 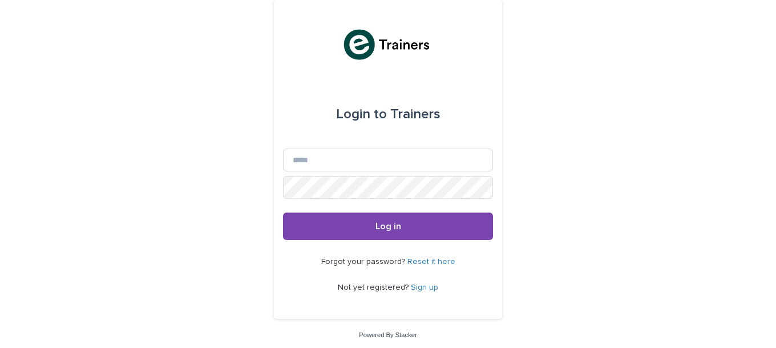 I want to click on button: Log in, so click(x=388, y=226).